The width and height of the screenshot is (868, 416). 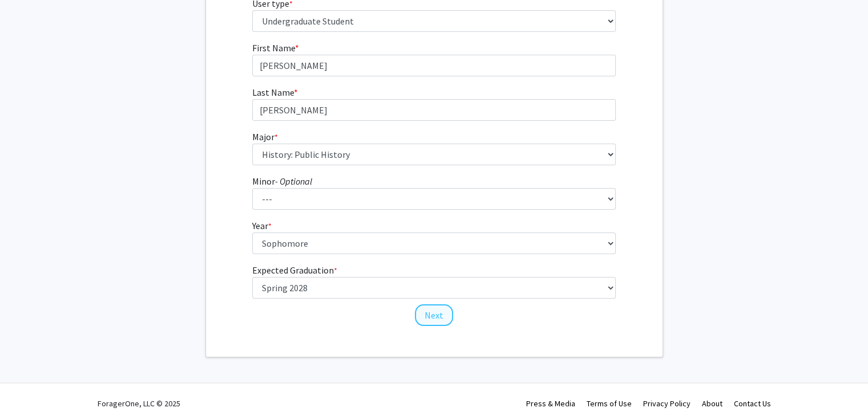 I want to click on a: Terms of Use, so click(x=609, y=404).